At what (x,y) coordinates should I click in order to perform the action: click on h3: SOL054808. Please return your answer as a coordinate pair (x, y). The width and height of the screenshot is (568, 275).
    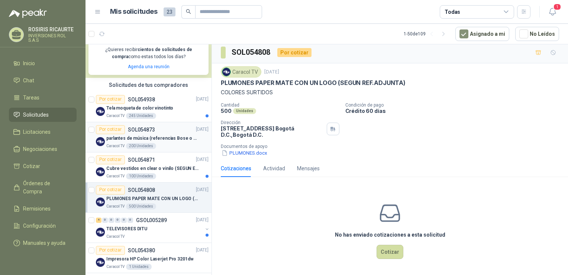
    Looking at the image, I should click on (252, 52).